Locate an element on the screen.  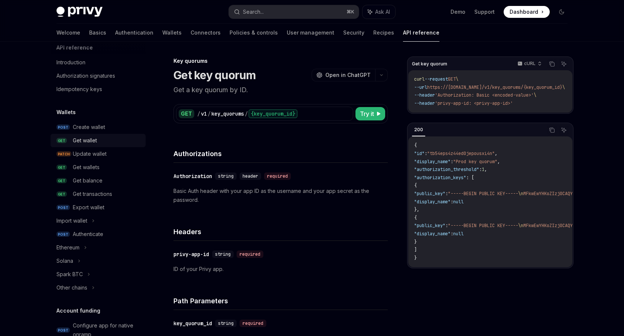
button: Search...⌘K is located at coordinates (294, 12).